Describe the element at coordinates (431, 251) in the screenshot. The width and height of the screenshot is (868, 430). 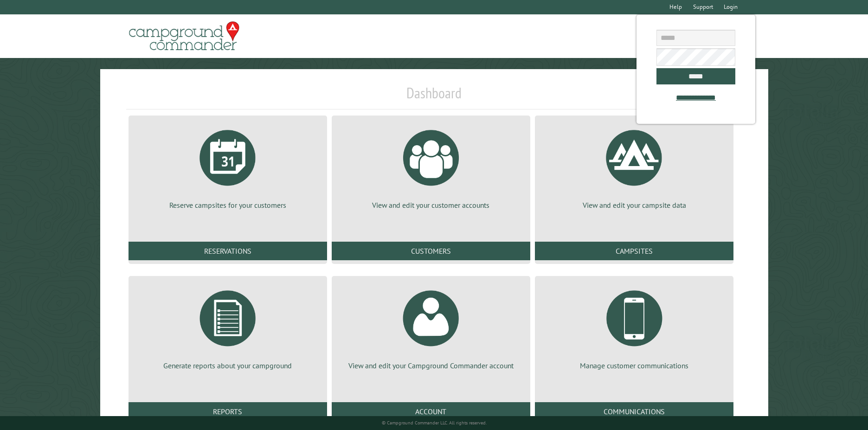
I see `a: Customers` at that location.